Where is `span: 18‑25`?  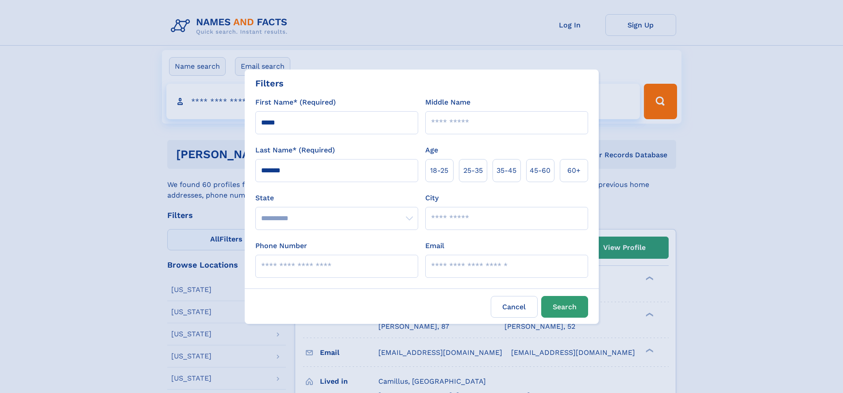 span: 18‑25 is located at coordinates (439, 170).